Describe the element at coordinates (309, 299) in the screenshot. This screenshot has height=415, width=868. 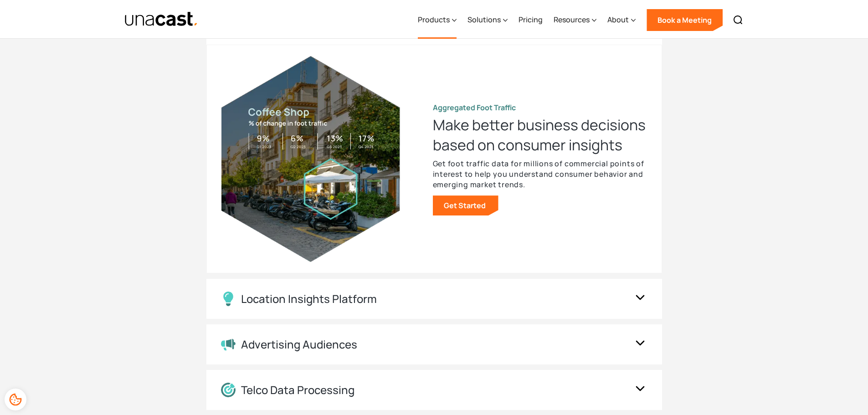
I see `div: Location Insights Platform` at that location.